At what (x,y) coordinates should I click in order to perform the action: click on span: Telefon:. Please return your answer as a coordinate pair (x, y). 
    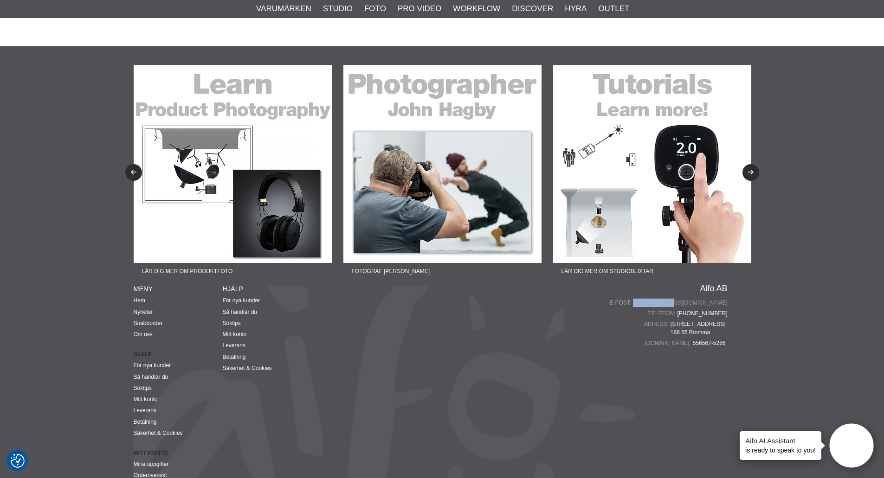
    Looking at the image, I should click on (663, 314).